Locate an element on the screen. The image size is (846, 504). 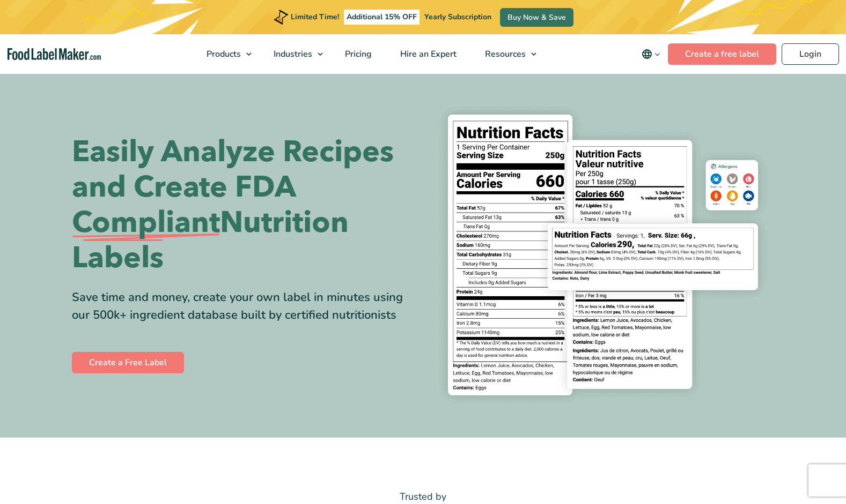
a: Create a free label is located at coordinates (722, 54).